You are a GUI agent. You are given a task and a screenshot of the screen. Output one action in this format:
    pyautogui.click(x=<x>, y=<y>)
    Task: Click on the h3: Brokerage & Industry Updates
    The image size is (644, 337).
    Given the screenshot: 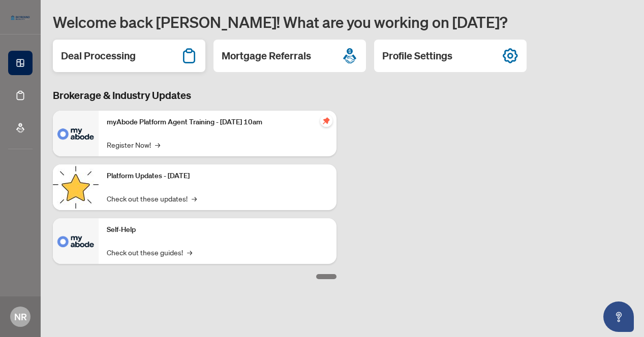 What is the action you would take?
    pyautogui.click(x=195, y=96)
    